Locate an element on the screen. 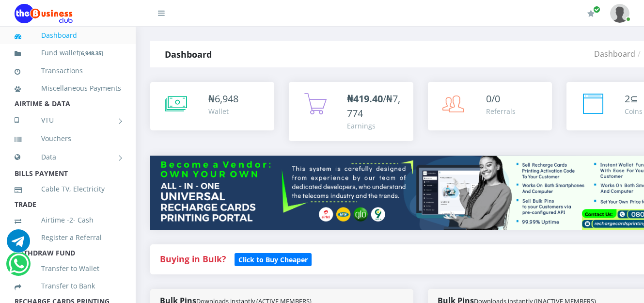 The height and width of the screenshot is (303, 644). div: Earnings is located at coordinates (375, 126).